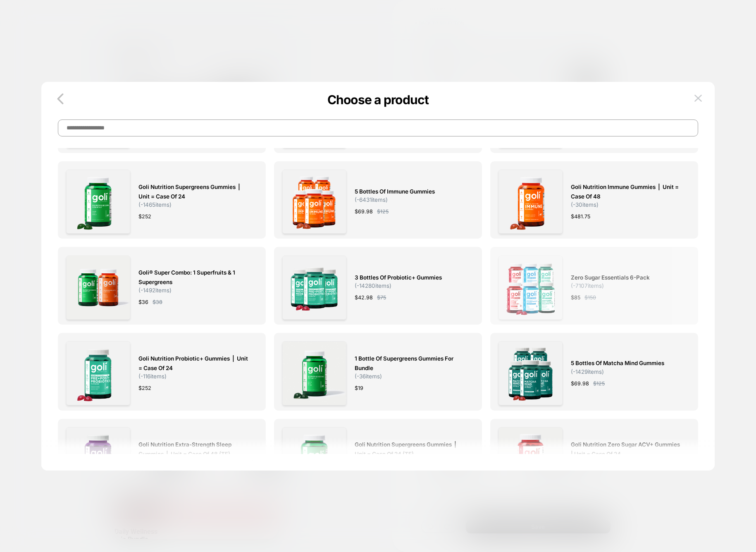 The width and height of the screenshot is (756, 552). I want to click on a: 1 Bottle of Extra-Strength Sleep Gummies, so click(55, 419).